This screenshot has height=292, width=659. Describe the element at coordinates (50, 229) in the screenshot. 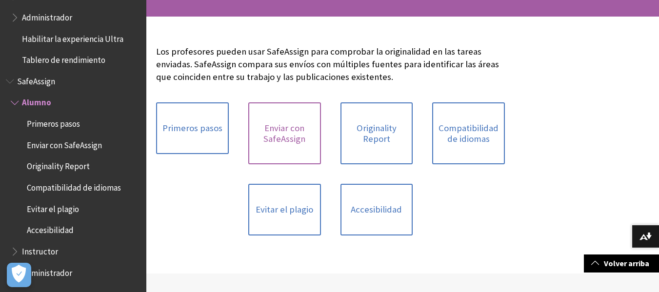

I see `span: Accesibilidad` at that location.